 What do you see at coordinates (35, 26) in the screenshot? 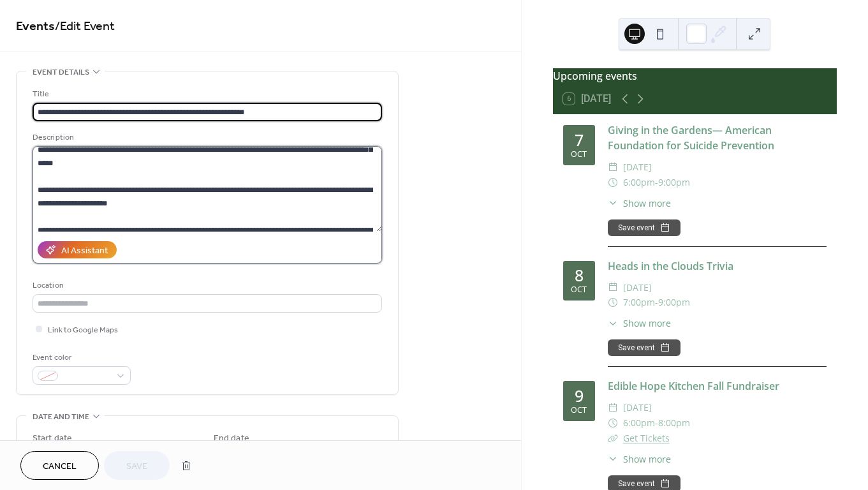
I see `a: Events` at bounding box center [35, 26].